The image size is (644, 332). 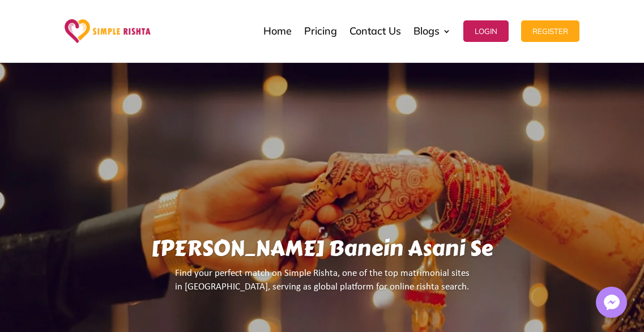 I want to click on a: Login, so click(x=486, y=31).